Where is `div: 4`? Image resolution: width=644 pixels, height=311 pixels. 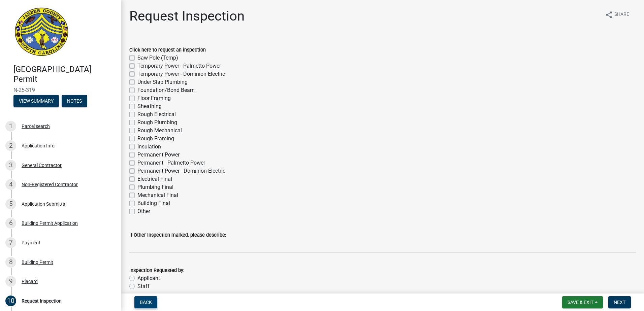 div: 4 is located at coordinates (11, 184).